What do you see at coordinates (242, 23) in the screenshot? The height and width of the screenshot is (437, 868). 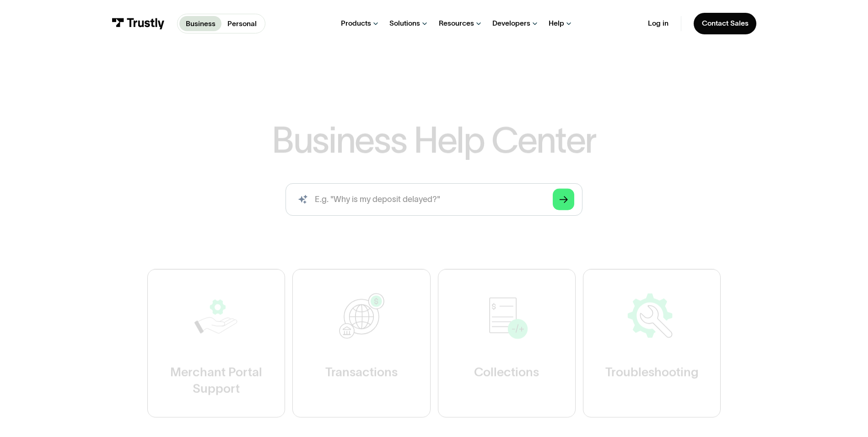 I see `a: Personal` at bounding box center [242, 23].